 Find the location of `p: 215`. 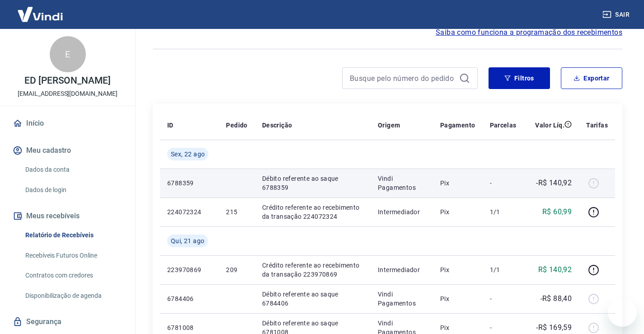

p: 215 is located at coordinates (236, 212).